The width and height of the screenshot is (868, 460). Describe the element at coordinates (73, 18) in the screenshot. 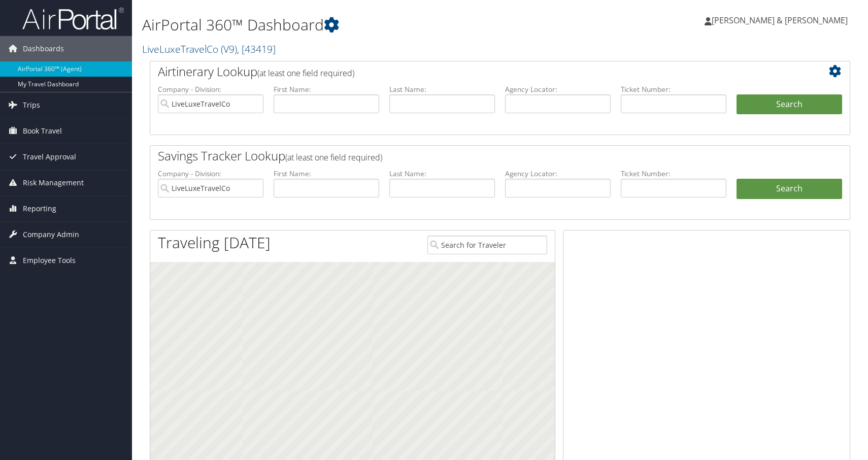

I see `img: airportal-logo.png` at that location.